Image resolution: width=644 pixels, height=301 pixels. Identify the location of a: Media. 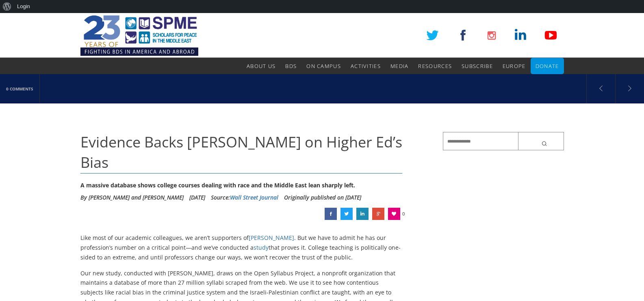
(399, 66).